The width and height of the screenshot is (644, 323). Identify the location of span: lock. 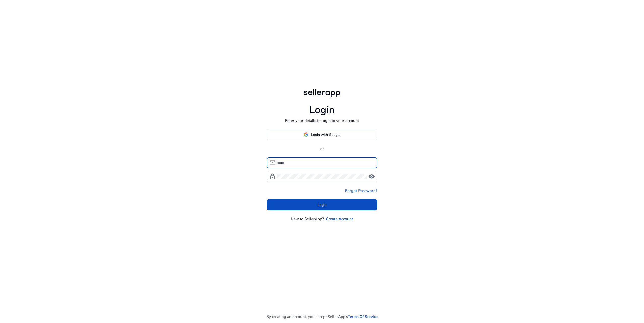
(273, 177).